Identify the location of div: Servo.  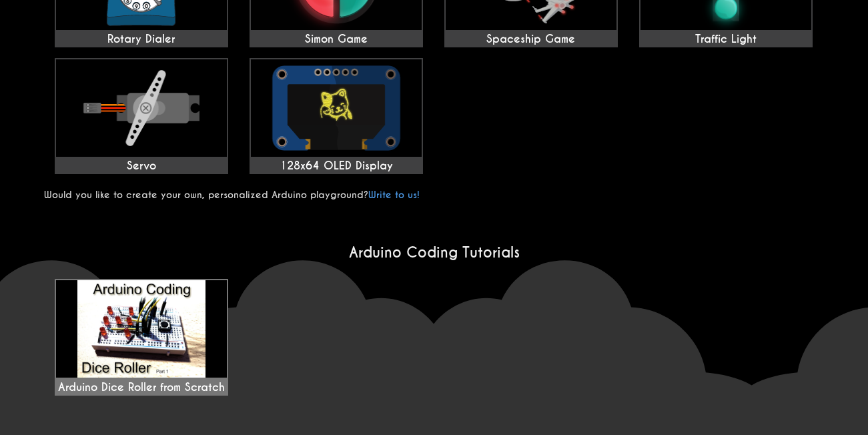
(141, 166).